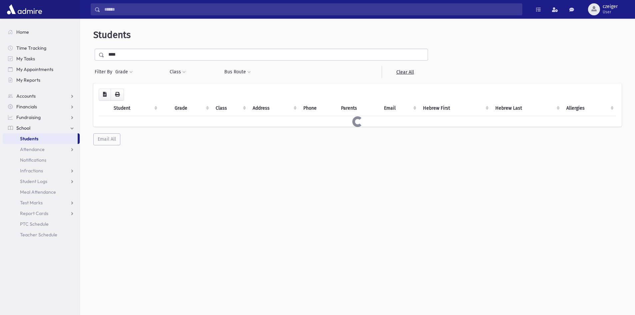  What do you see at coordinates (26, 59) in the screenshot?
I see `span: My Tasks` at bounding box center [26, 59].